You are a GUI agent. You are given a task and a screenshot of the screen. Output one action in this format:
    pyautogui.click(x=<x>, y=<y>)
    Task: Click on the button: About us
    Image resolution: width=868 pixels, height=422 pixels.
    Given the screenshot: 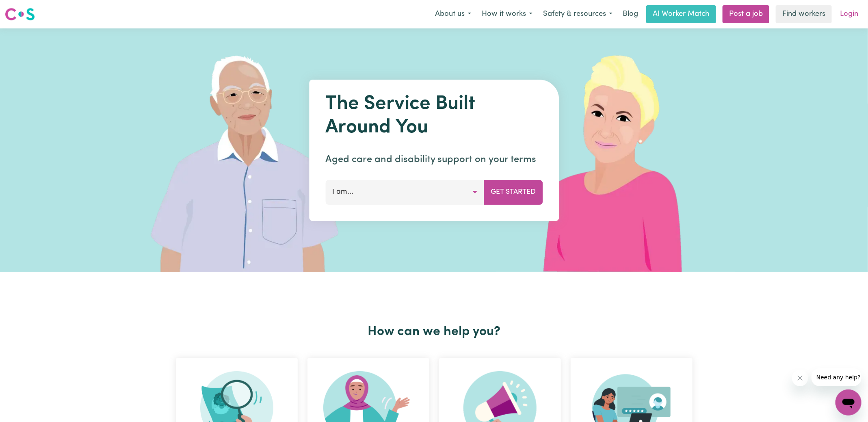 What is the action you would take?
    pyautogui.click(x=453, y=14)
    